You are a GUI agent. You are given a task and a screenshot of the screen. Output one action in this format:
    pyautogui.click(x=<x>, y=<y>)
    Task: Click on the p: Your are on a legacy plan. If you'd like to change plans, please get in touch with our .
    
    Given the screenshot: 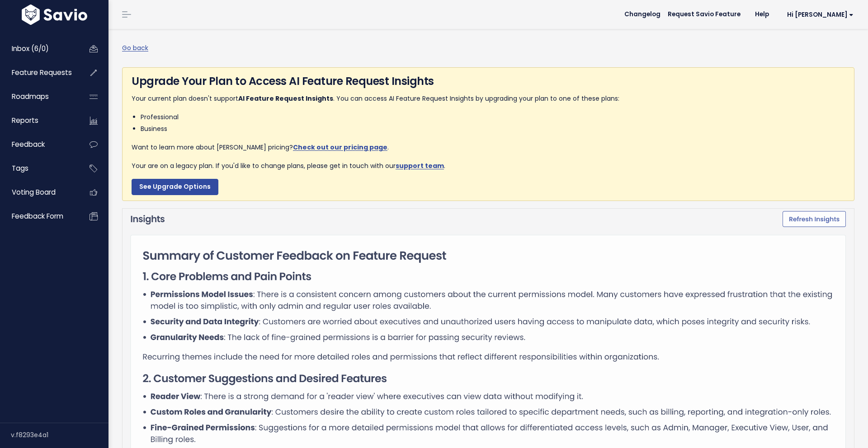 What is the action you would take?
    pyautogui.click(x=488, y=166)
    